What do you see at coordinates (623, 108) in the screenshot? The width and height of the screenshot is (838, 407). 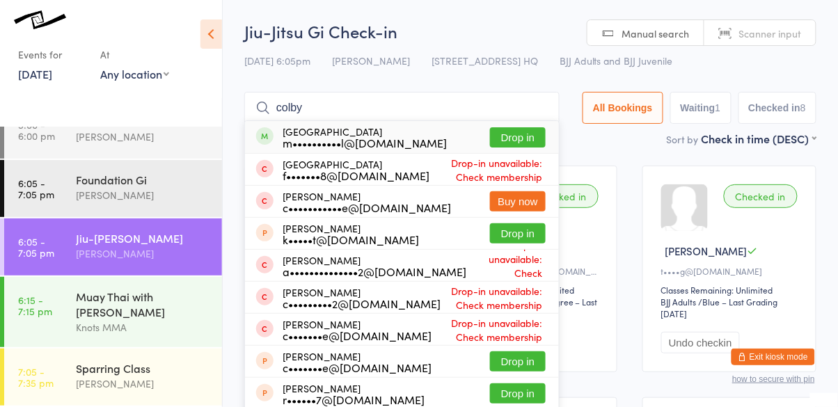 I see `button: All Bookings` at bounding box center [623, 108].